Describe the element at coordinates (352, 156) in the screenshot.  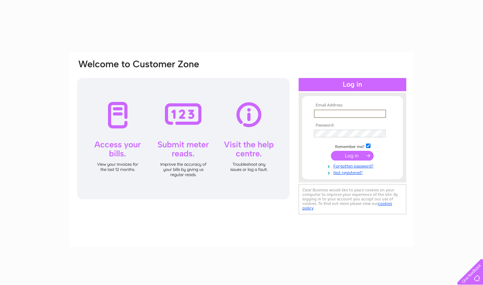
I see `input: Submit` at that location.